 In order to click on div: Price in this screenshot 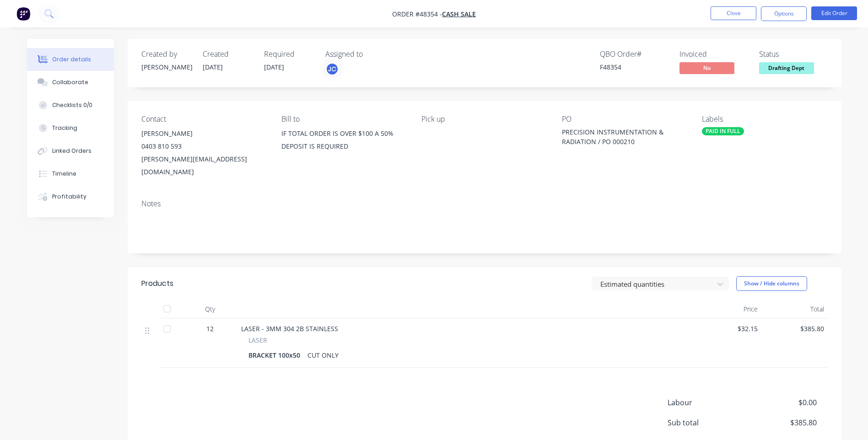, I will do `click(728, 309)`.